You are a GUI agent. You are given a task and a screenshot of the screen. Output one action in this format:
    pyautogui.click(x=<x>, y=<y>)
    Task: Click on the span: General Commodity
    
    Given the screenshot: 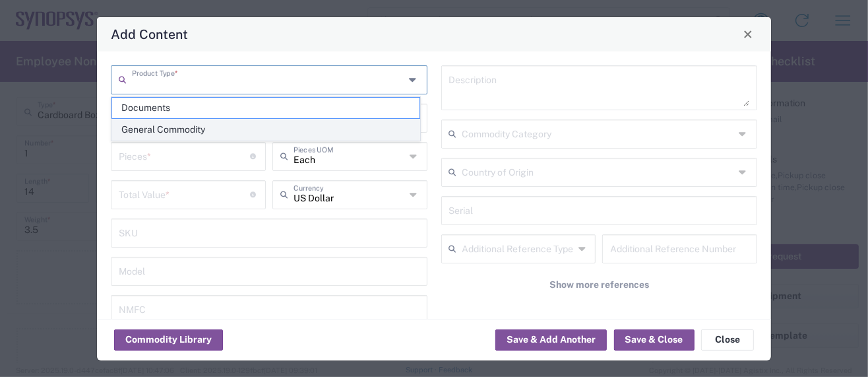 What is the action you would take?
    pyautogui.click(x=266, y=130)
    